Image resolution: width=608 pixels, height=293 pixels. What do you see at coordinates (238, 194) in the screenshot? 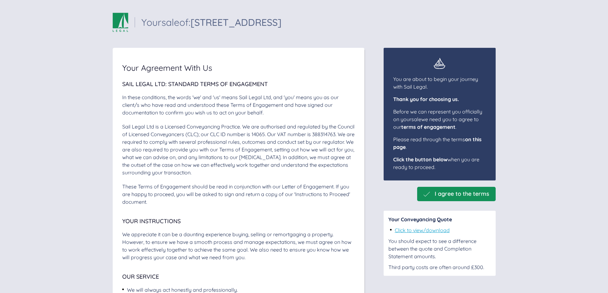
I see `div: These Terms of Engagement should be read in conjunction with our Letter of Engagement. If you are...` at bounding box center [238, 194].